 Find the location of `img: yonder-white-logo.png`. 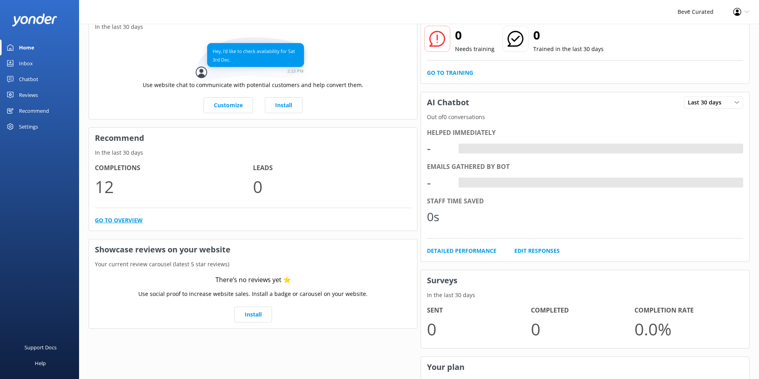

img: yonder-white-logo.png is located at coordinates (34, 20).